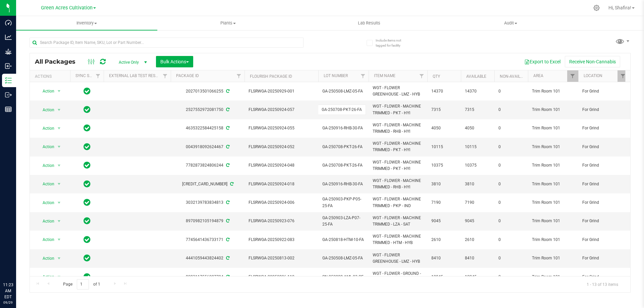 The height and width of the screenshot is (308, 644). I want to click on input: 1, so click(82, 284).